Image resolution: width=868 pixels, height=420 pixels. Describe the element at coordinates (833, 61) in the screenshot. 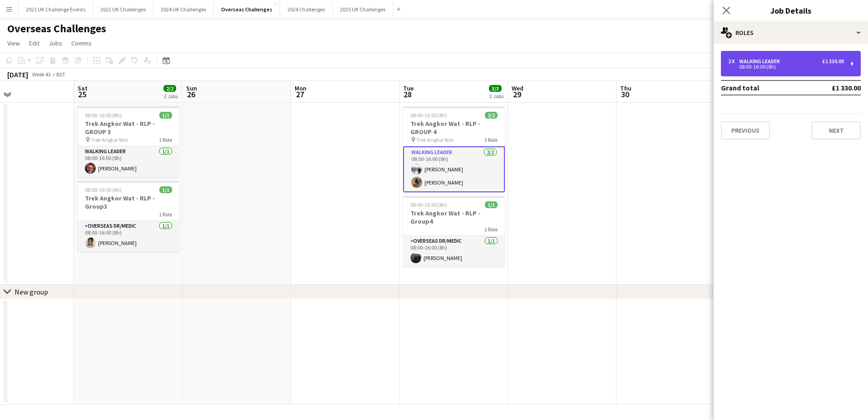

I see `div: £1 330.00` at that location.